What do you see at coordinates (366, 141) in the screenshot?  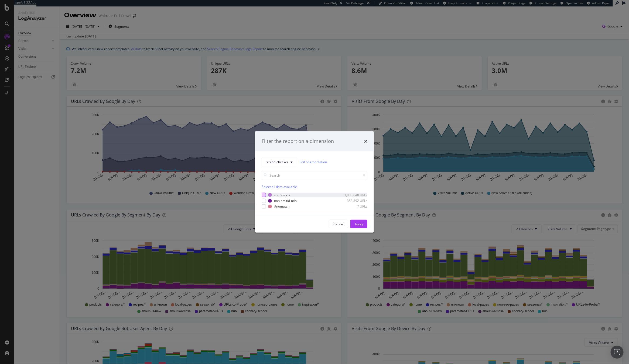 I see `div: times` at bounding box center [366, 141].